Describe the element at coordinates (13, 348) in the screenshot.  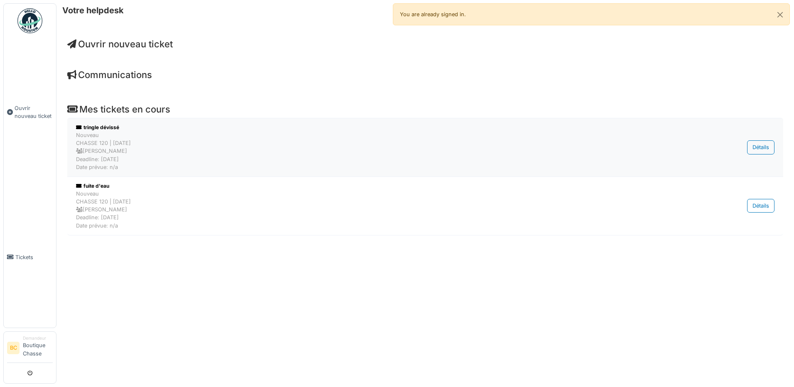
I see `li: BC` at that location.